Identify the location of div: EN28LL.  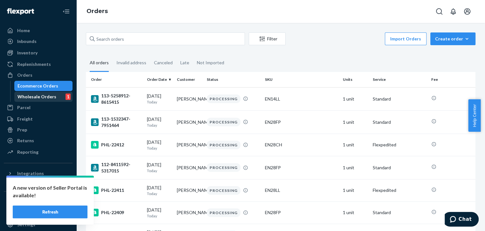
(301, 190).